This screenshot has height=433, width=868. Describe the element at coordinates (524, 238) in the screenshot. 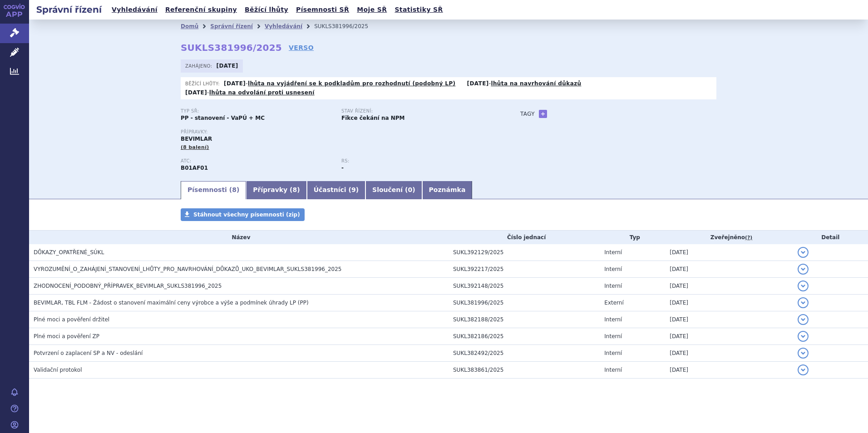

I see `th: Číslo jednací` at that location.